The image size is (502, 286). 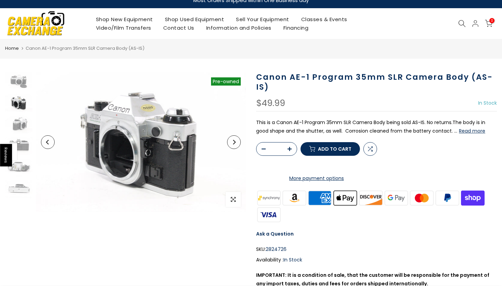 What do you see at coordinates (396, 198) in the screenshot?
I see `img: google pay` at bounding box center [396, 198].